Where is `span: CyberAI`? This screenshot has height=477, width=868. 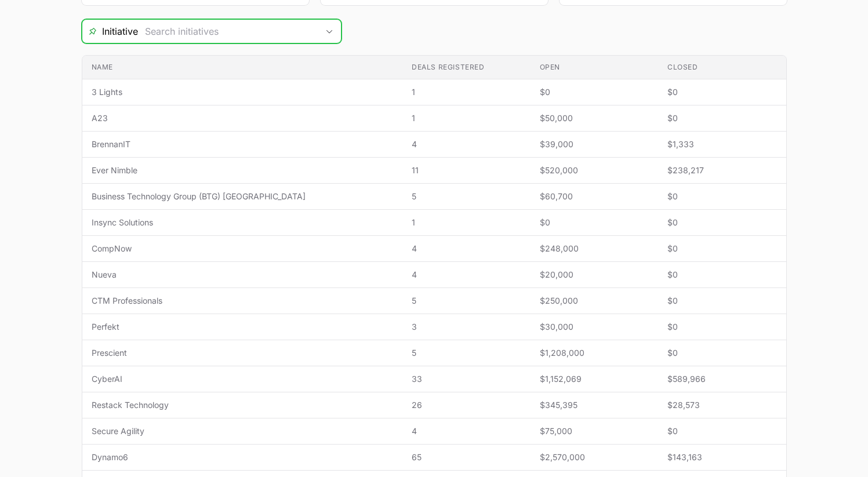 span: CyberAI is located at coordinates (242, 379).